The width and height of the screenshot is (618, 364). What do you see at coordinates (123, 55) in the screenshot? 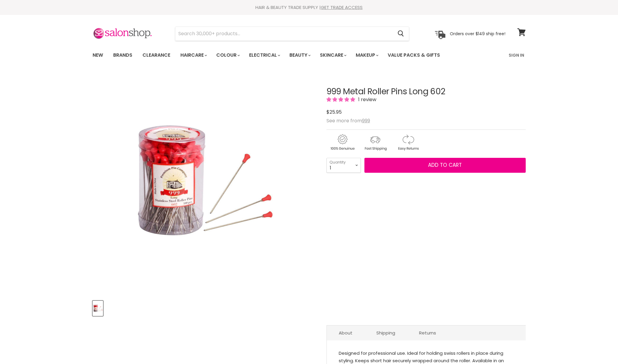
I see `a: Brands` at bounding box center [123, 55].